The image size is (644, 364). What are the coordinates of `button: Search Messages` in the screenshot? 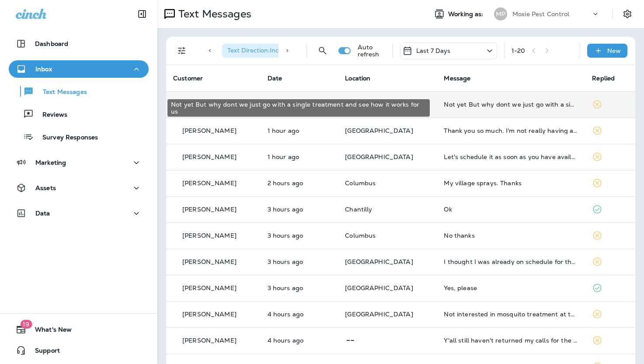 It's located at (323, 50).